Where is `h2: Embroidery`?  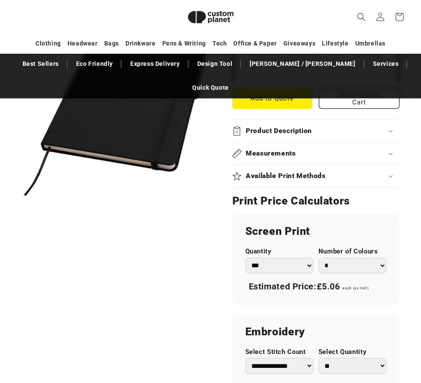
h2: Embroidery is located at coordinates (316, 332).